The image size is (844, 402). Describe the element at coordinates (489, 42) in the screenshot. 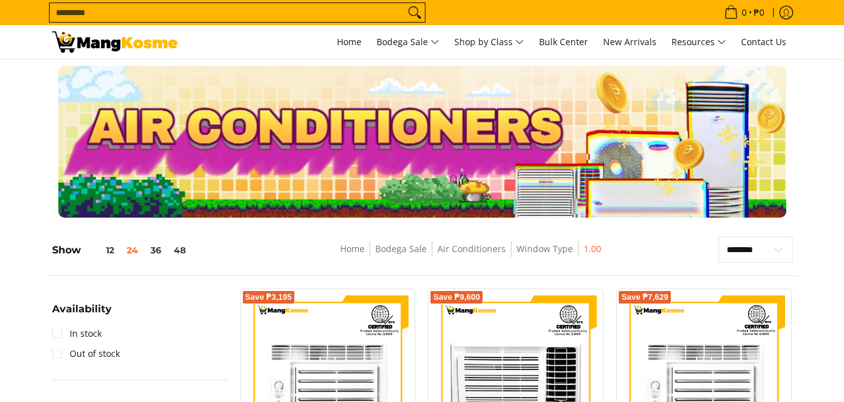

I see `a: Shop by Class` at that location.